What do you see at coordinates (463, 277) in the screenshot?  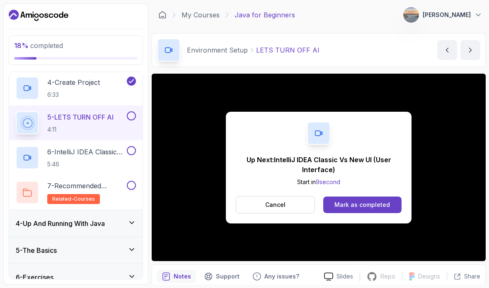 I see `button: Share` at bounding box center [463, 277].